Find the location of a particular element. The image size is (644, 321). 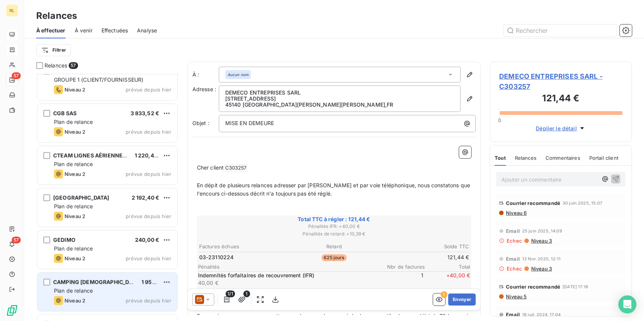

span: 18 juil. 2024, 17:04 is located at coordinates (542, 315).